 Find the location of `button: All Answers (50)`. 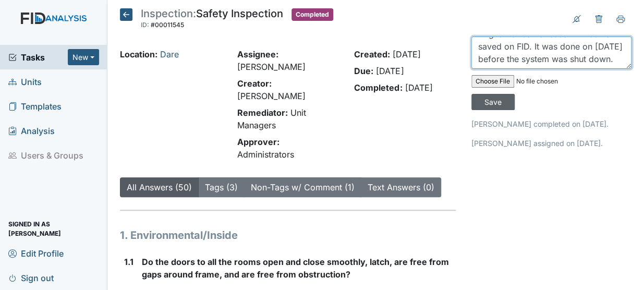

button: All Answers (50) is located at coordinates (159, 187).